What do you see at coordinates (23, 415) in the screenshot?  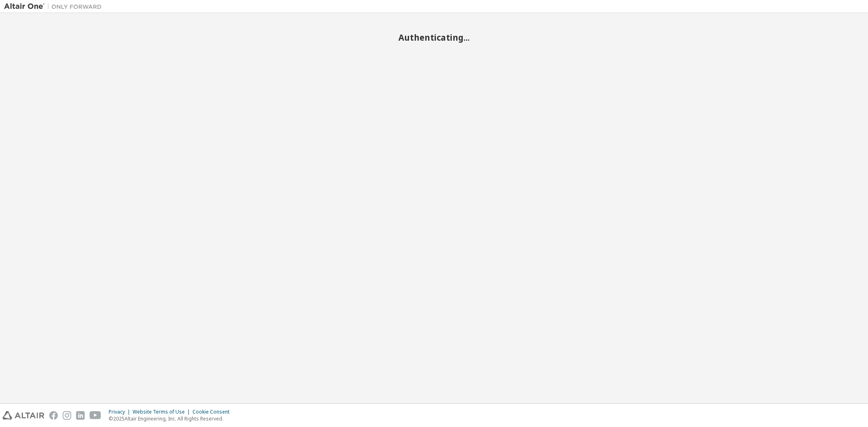 I see `img: altair_logo.svg` at bounding box center [23, 415].